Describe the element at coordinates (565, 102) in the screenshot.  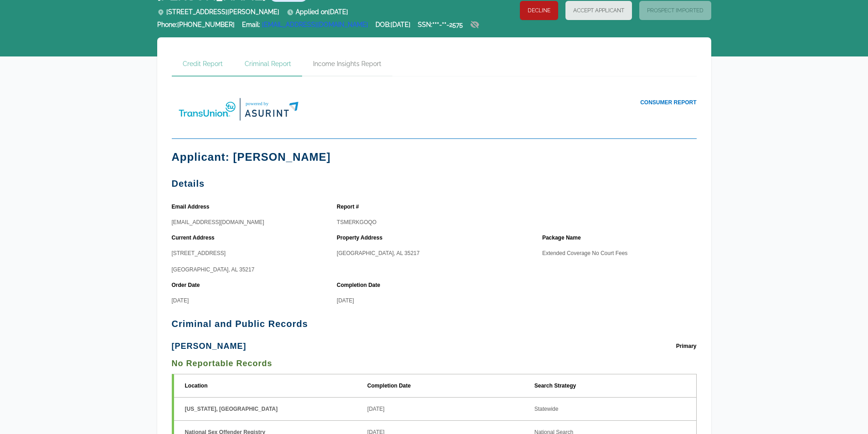
I see `p: CONSUMER REPORT` at that location.